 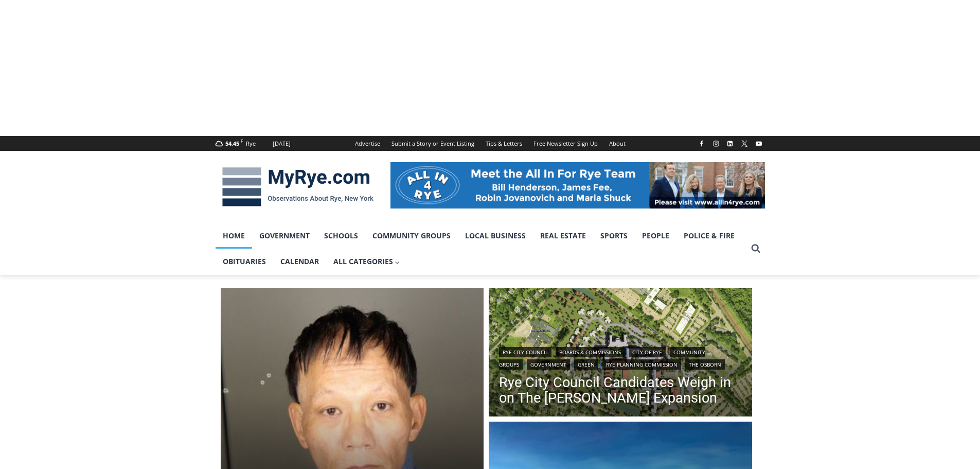 What do you see at coordinates (341, 236) in the screenshot?
I see `a: Schools` at bounding box center [341, 236].